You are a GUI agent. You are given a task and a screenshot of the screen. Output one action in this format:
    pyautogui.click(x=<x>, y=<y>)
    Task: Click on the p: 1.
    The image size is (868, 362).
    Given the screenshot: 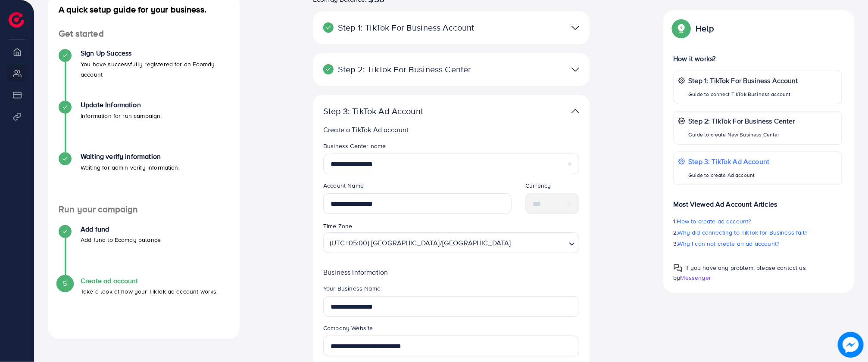 What is the action you would take?
    pyautogui.click(x=758, y=222)
    